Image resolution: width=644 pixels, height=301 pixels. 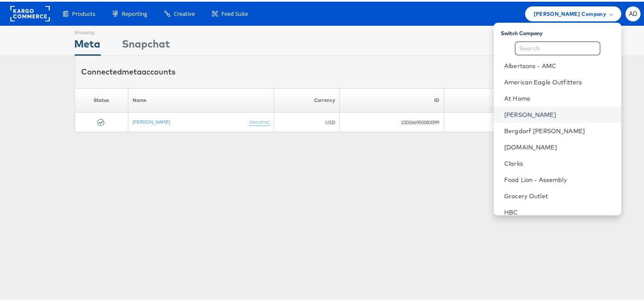 I want to click on a: HBC, so click(x=559, y=211).